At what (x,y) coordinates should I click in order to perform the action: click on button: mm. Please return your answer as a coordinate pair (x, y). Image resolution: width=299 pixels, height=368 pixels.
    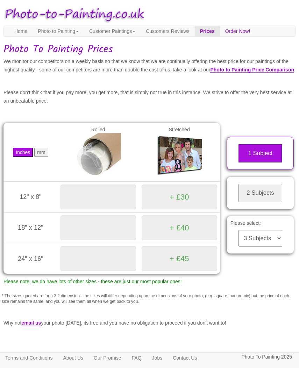
    Looking at the image, I should click on (41, 152).